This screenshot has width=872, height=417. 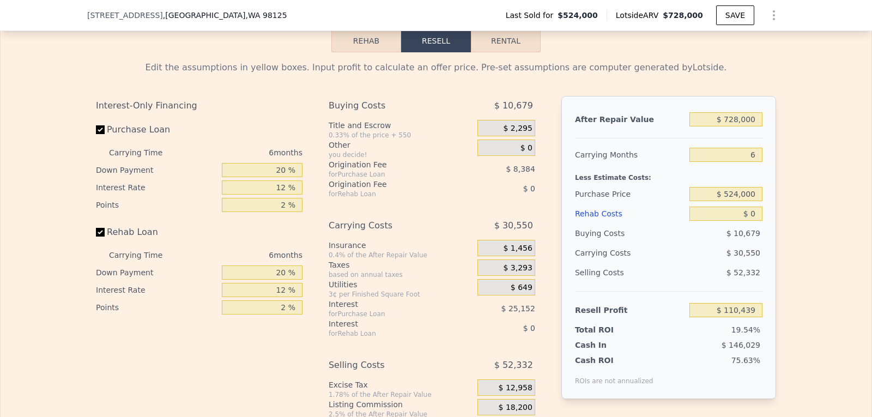 What do you see at coordinates (506, 41) in the screenshot?
I see `button: Rental` at bounding box center [506, 41].